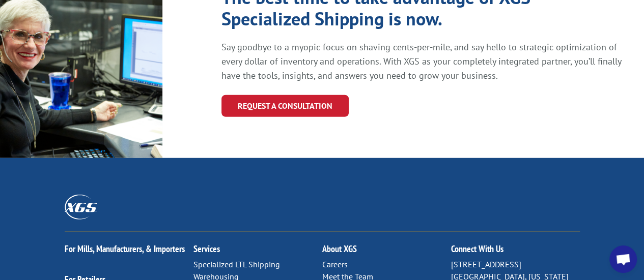 This screenshot has width=644, height=280. Describe the element at coordinates (285, 106) in the screenshot. I see `a: REQUEST A CONSULTATION` at that location.